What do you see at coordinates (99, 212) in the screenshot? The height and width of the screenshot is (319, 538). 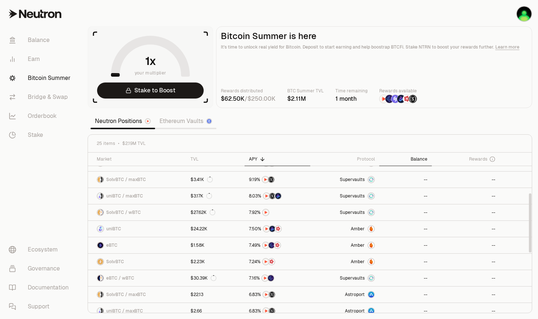 I see `img: SolvBTC Logo` at bounding box center [99, 212].